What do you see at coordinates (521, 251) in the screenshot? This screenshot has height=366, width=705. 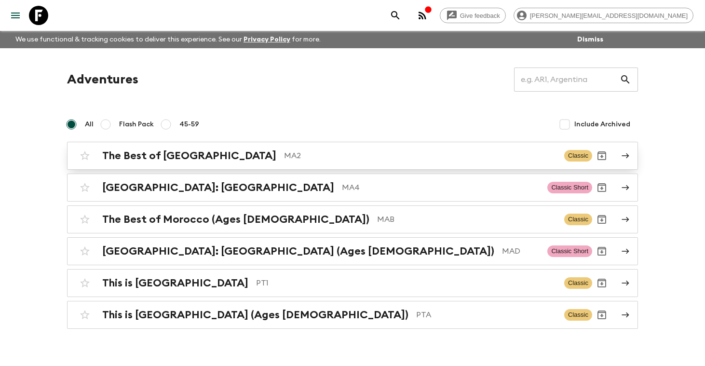 I see `p: MAD` at bounding box center [521, 251].